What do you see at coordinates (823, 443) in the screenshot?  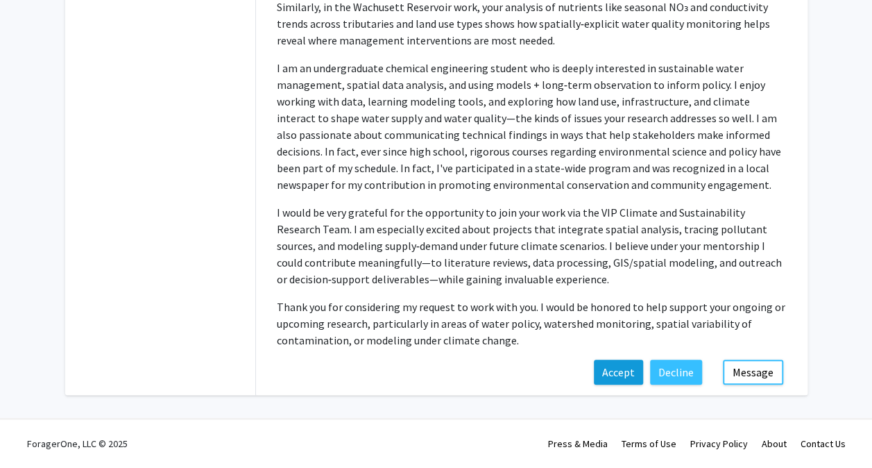 I see `a: Contact Us` at bounding box center [823, 443].